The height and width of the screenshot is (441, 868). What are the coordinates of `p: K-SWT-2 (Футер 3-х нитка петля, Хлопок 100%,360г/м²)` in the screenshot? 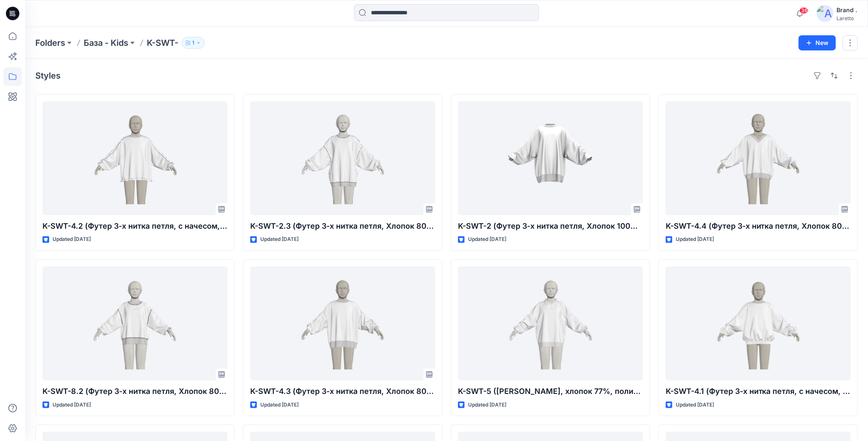 It's located at (551, 226).